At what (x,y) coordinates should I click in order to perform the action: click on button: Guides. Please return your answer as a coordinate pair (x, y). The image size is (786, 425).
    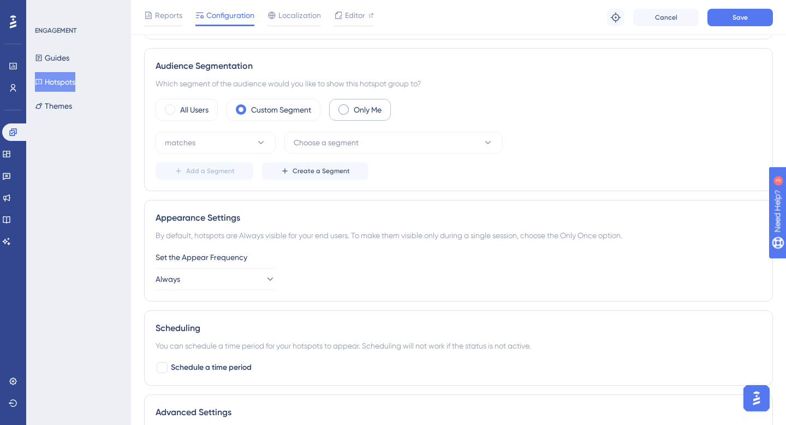
    Looking at the image, I should click on (52, 58).